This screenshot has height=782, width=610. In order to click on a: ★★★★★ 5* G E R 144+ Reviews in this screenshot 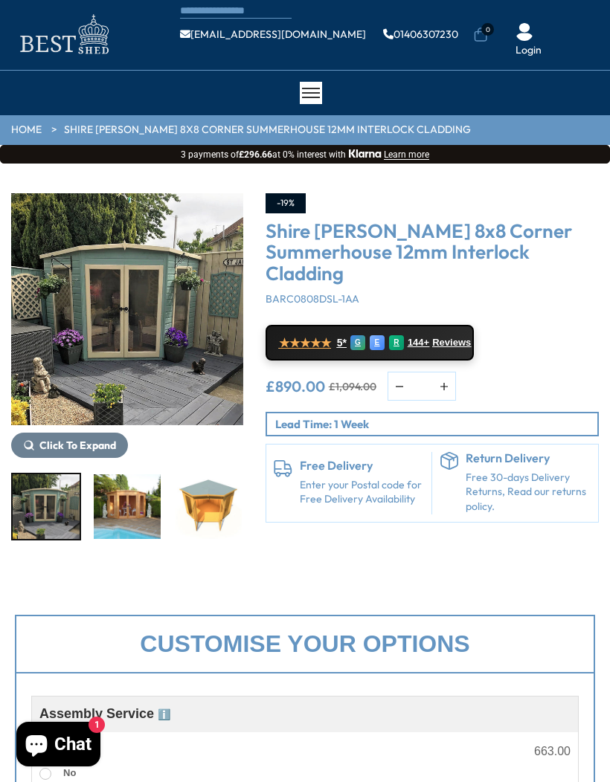, I will do `click(369, 343)`.